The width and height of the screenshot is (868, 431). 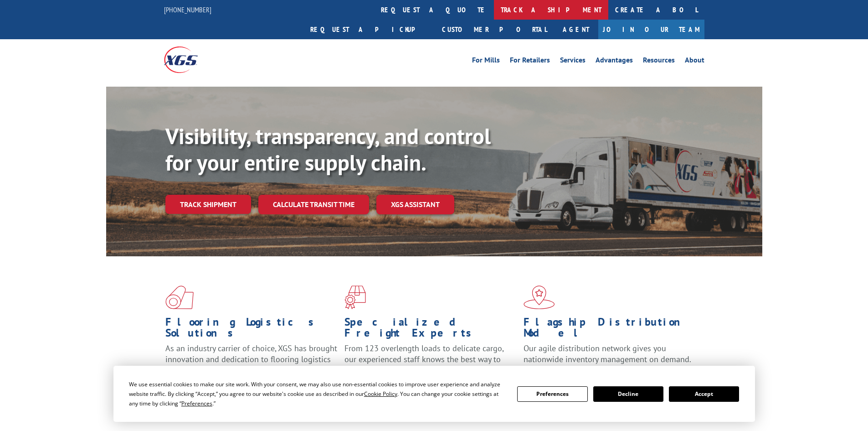 I want to click on a: Track shipment, so click(x=208, y=204).